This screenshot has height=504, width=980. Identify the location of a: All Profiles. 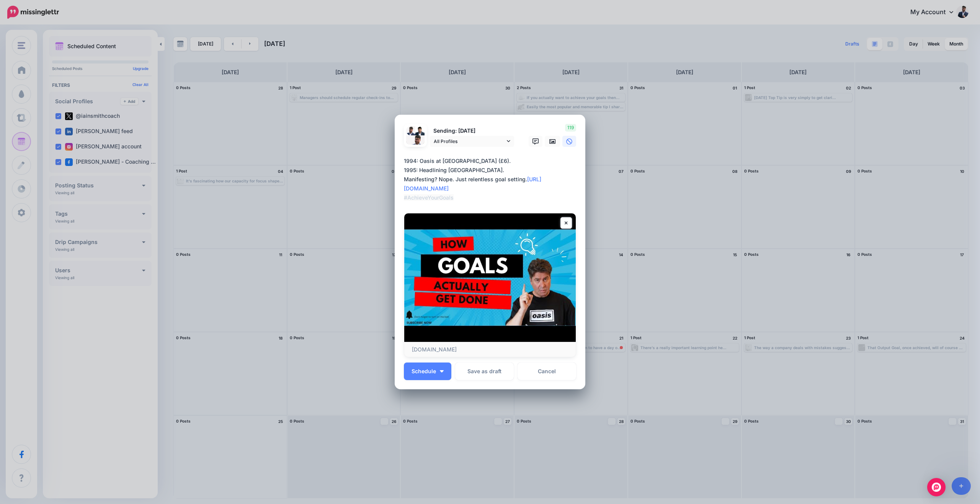
(472, 141).